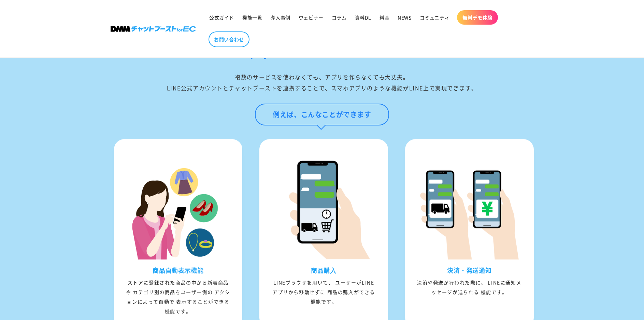  Describe the element at coordinates (178, 270) in the screenshot. I see `h3: 商品⾃動表⽰機能` at that location.